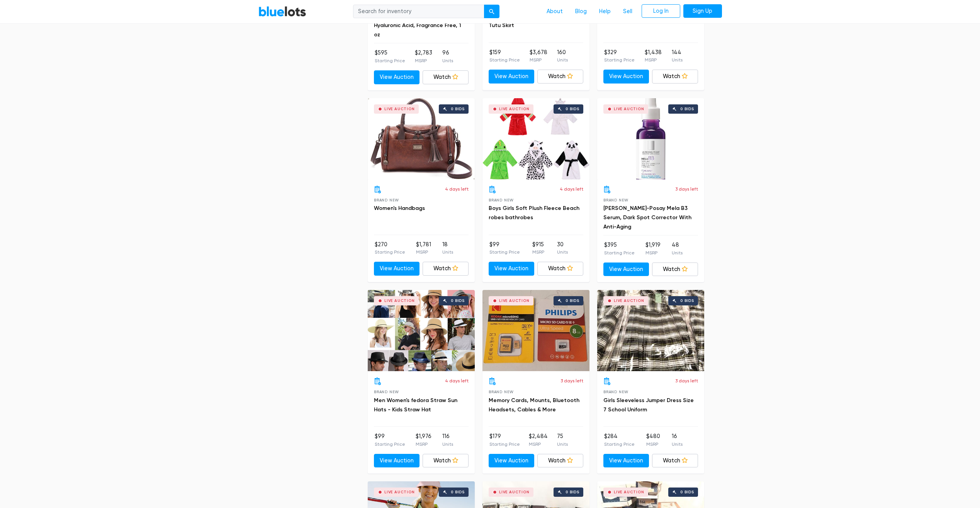 The height and width of the screenshot is (508, 980). Describe the element at coordinates (619, 249) in the screenshot. I see `li: $395` at that location.